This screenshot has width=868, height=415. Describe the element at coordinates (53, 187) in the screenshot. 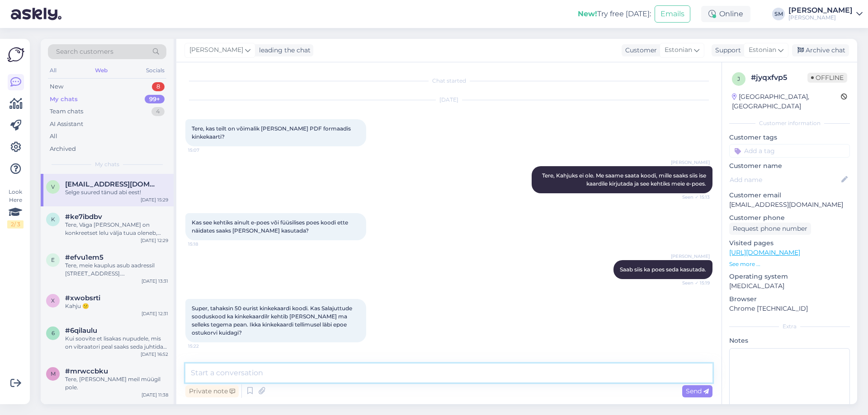

I see `span: v` at that location.